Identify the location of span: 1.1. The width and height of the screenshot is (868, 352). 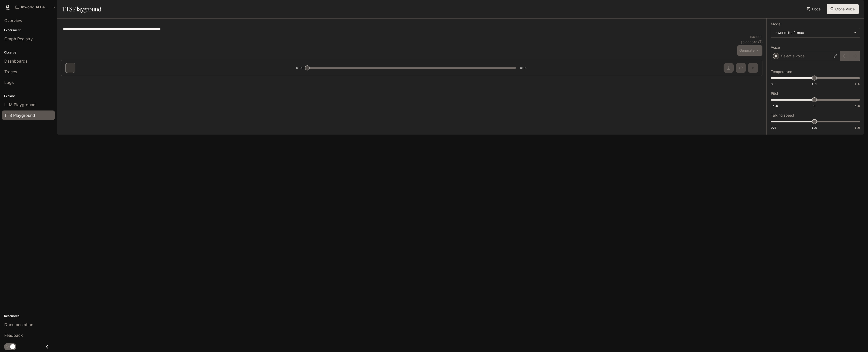
(814, 84).